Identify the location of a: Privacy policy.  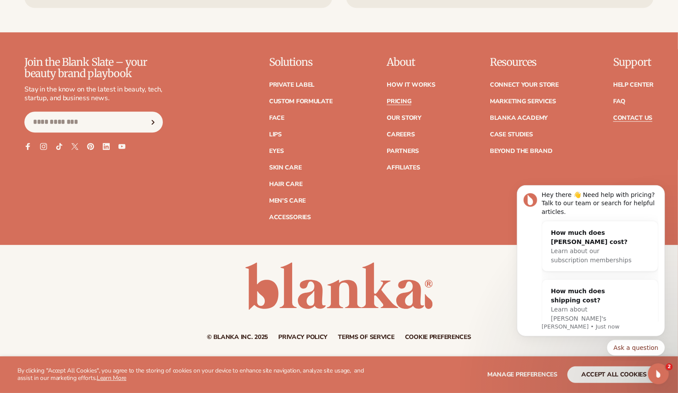
(302, 337).